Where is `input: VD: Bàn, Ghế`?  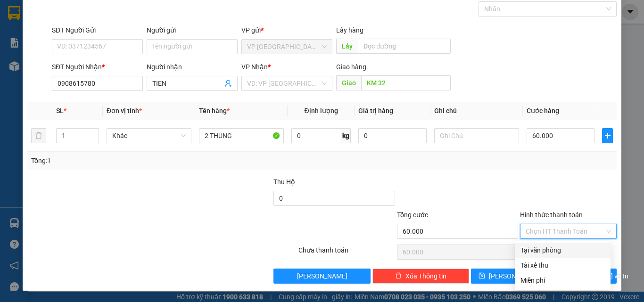 input: VD: Bàn, Ghế is located at coordinates (242, 136).